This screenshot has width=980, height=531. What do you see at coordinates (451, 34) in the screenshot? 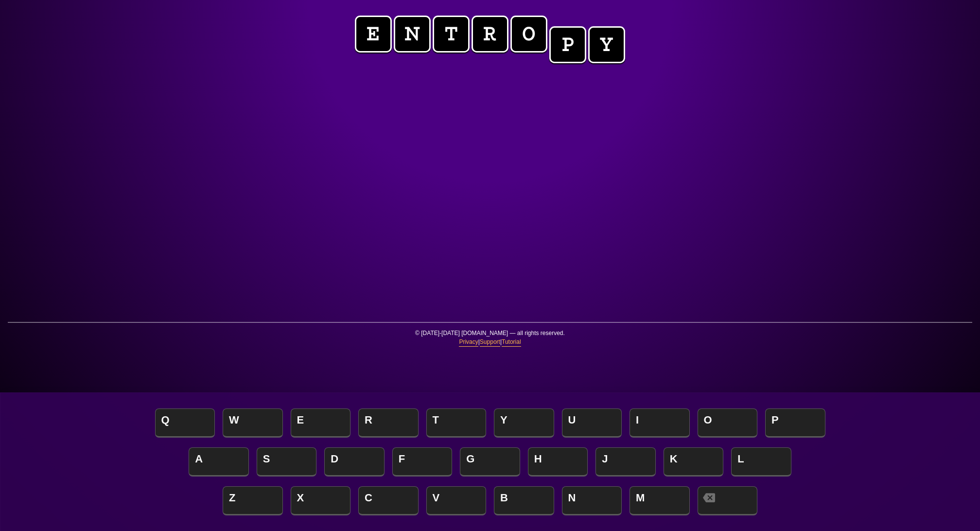
I see `span: t` at bounding box center [451, 34].